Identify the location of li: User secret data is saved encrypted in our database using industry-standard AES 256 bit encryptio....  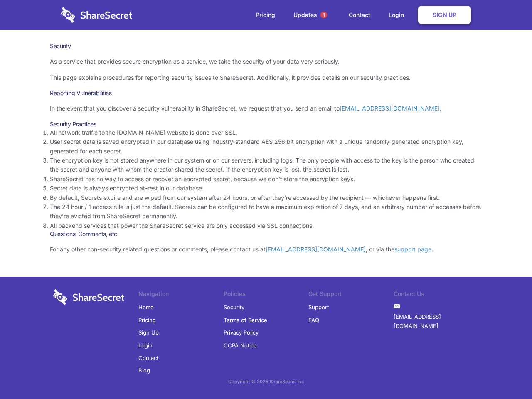
(266, 146).